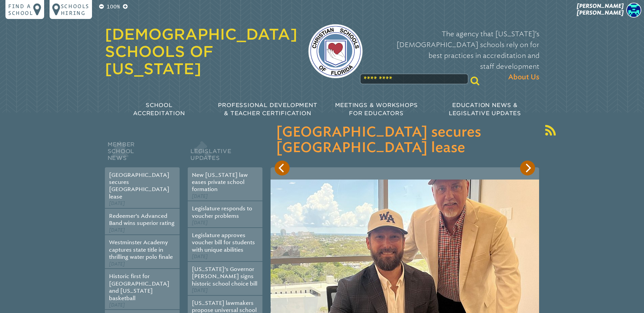 The image size is (644, 313). What do you see at coordinates (159, 109) in the screenshot?
I see `span: School Accreditation` at bounding box center [159, 109].